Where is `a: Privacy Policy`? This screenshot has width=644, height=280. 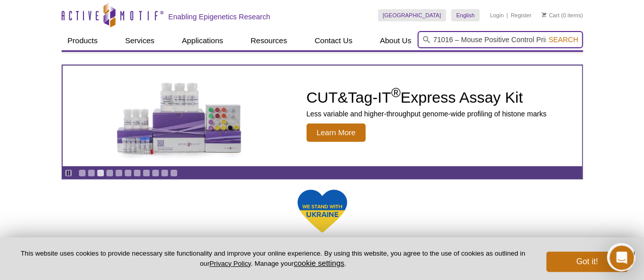
a: Privacy Policy is located at coordinates (229, 263).